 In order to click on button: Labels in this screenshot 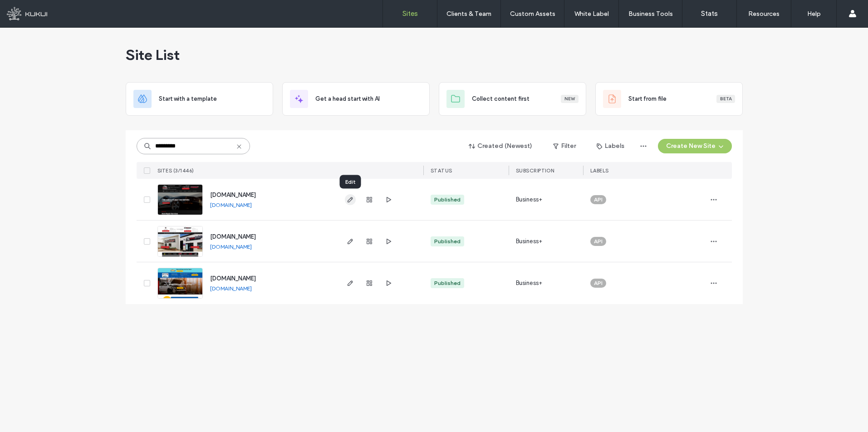, I will do `click(610, 146)`.